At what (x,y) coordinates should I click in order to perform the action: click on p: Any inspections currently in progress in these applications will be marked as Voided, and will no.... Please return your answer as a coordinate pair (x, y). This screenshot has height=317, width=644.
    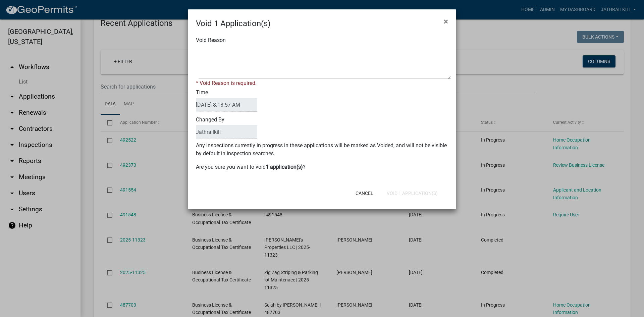
    Looking at the image, I should click on (322, 150).